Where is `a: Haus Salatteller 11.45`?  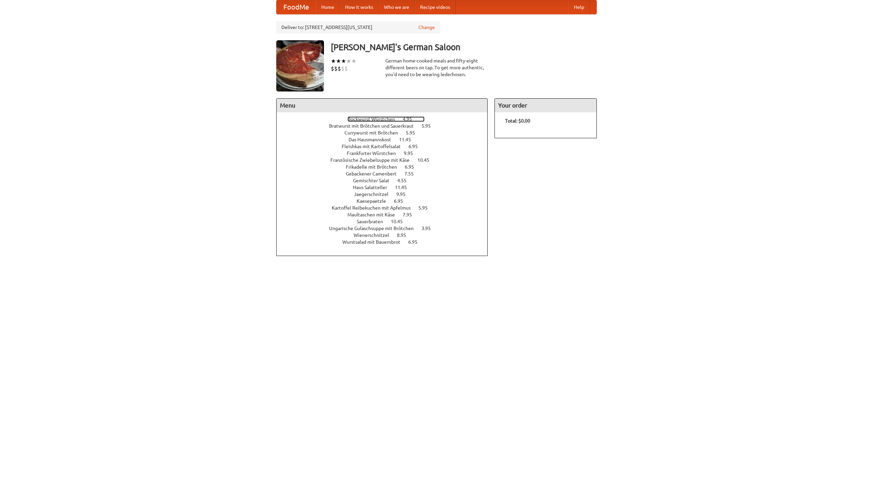
a: Haus Salatteller 11.45 is located at coordinates (386, 187).